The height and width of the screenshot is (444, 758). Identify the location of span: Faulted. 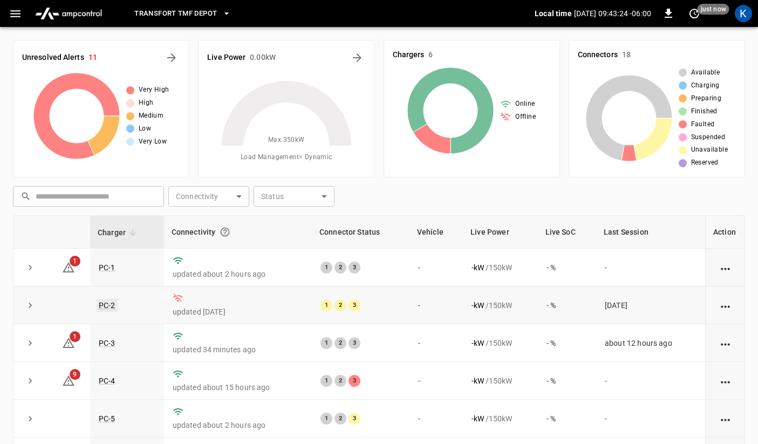
(703, 125).